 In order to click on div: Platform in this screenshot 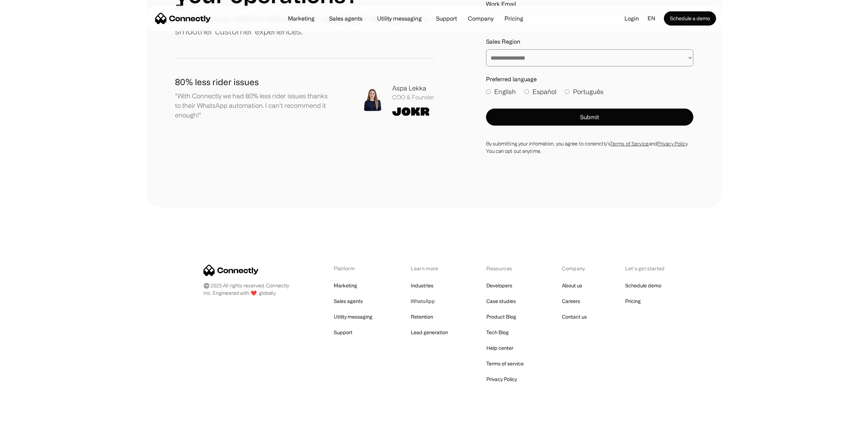, I will do `click(353, 268)`.